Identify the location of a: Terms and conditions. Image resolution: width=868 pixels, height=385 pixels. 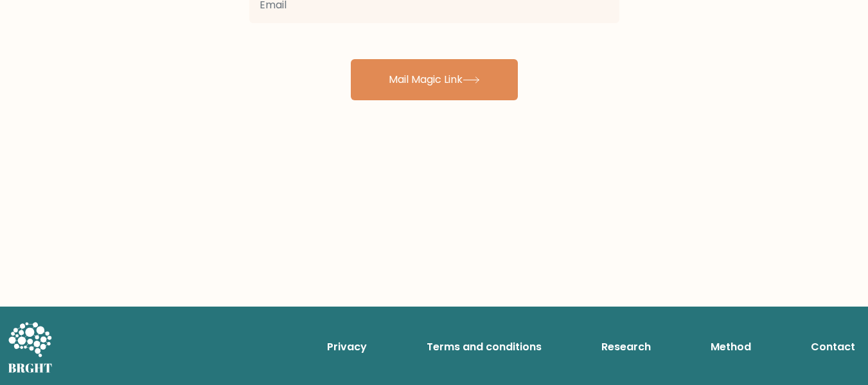
(484, 347).